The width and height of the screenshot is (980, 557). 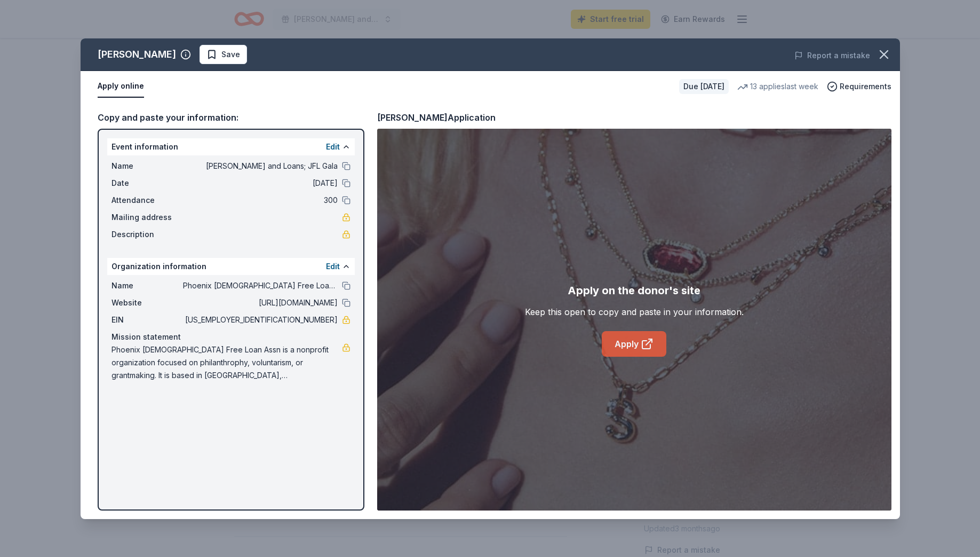 What do you see at coordinates (865, 87) in the screenshot?
I see `span: Requirements` at bounding box center [865, 87].